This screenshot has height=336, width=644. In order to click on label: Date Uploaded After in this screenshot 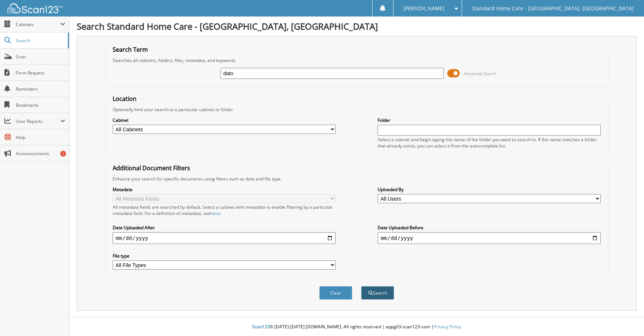, I will do `click(224, 227)`.